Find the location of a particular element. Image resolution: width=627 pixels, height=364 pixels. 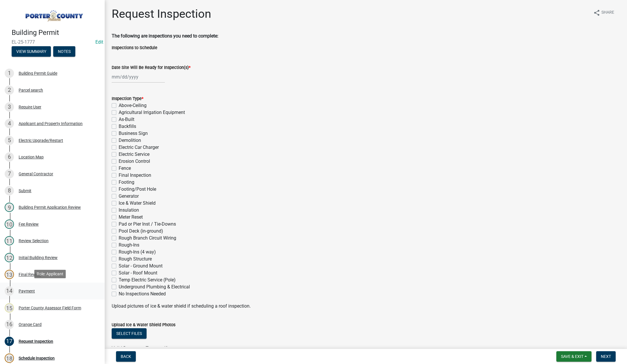

span: Next is located at coordinates (606, 356).